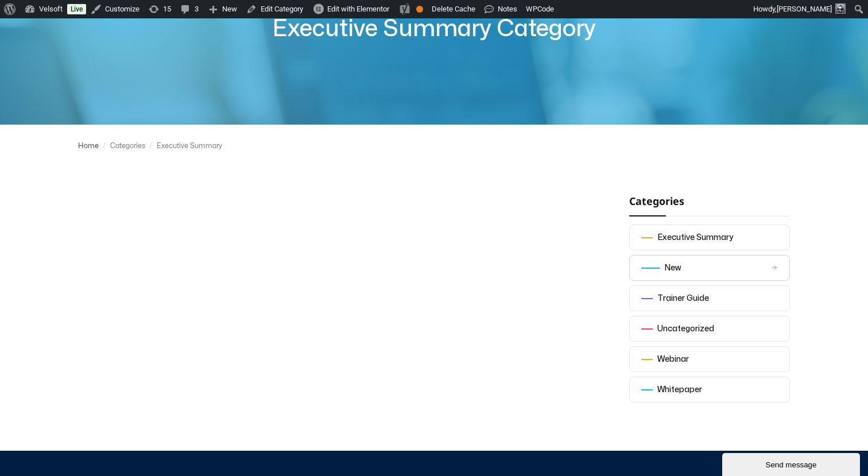 The image size is (868, 476). I want to click on div: Send message, so click(69, 14).